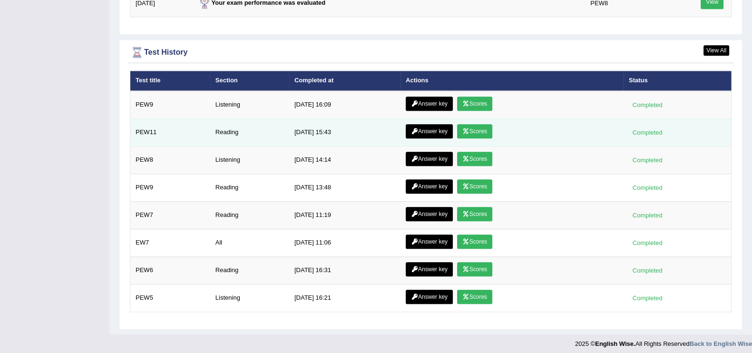  Describe the element at coordinates (170, 270) in the screenshot. I see `td: PEW6` at that location.